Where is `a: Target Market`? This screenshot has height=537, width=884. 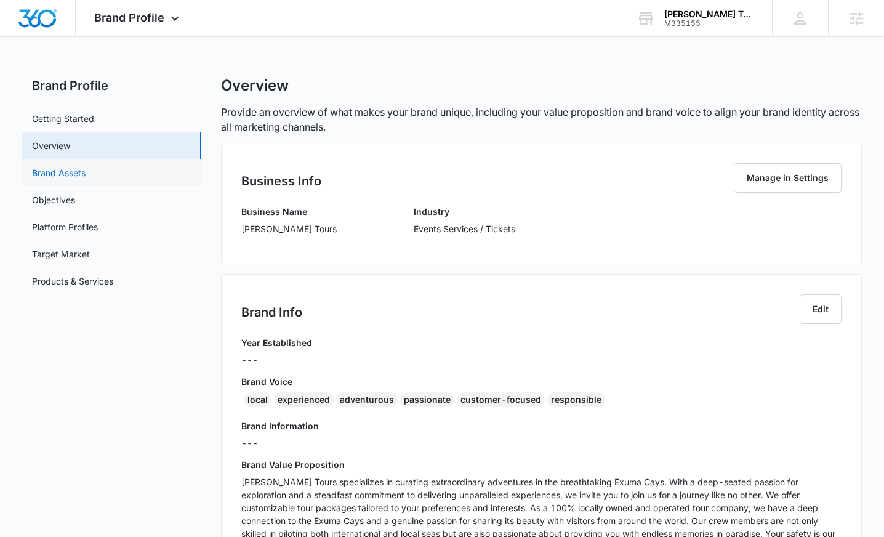 a: Target Market is located at coordinates (61, 254).